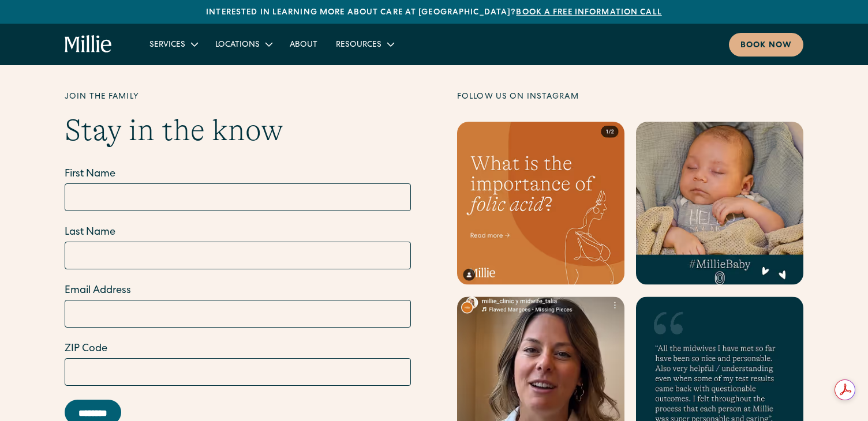 The width and height of the screenshot is (868, 421). I want to click on a: Book now, so click(766, 44).